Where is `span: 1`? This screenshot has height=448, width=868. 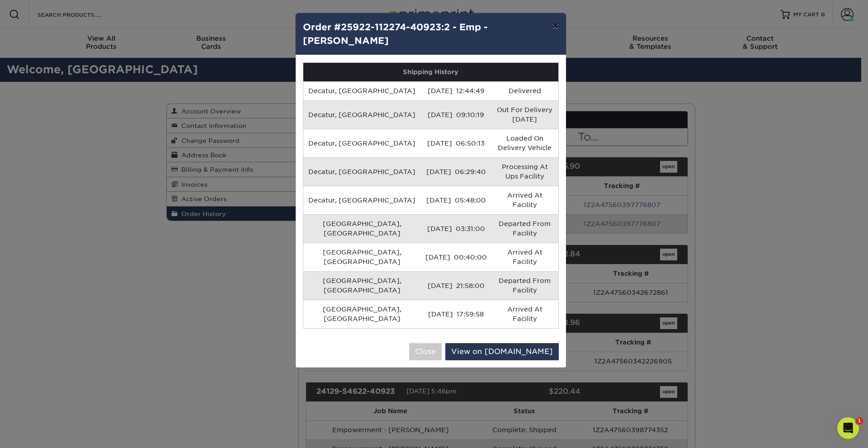
span: 1 is located at coordinates (859, 421).